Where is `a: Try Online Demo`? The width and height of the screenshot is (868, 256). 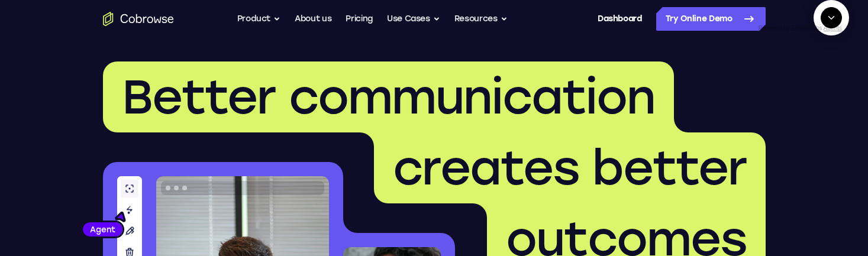
a: Try Online Demo is located at coordinates (711, 19).